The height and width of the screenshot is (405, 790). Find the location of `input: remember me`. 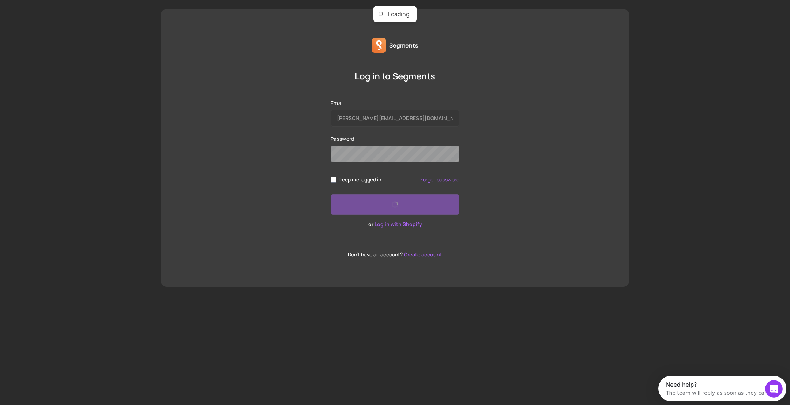

input: remember me is located at coordinates (334, 180).